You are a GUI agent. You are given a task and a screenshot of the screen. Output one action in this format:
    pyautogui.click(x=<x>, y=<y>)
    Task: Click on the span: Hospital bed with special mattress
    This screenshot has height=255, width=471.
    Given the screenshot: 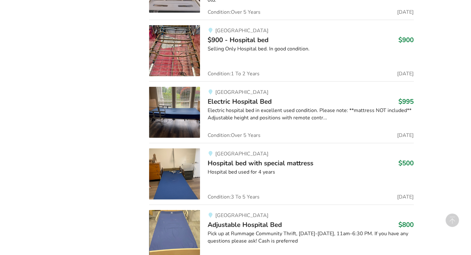 What is the action you would take?
    pyautogui.click(x=261, y=163)
    